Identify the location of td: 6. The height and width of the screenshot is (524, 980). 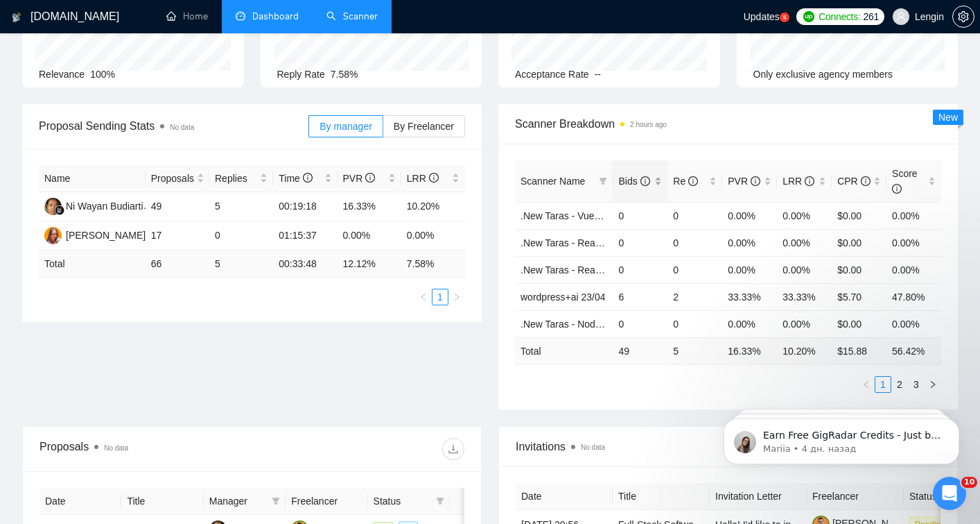
(640, 296).